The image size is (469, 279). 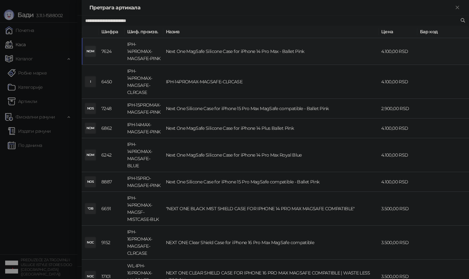 What do you see at coordinates (112, 108) in the screenshot?
I see `td: 7248` at bounding box center [112, 108].